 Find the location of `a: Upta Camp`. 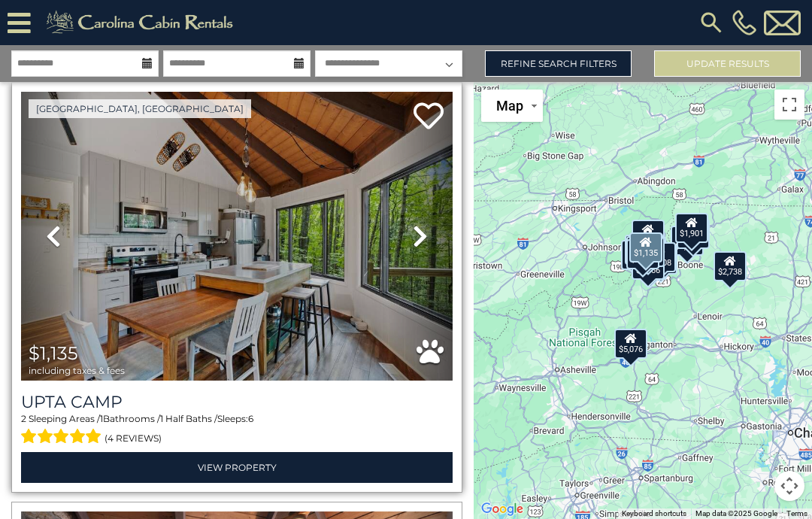

a: Upta Camp is located at coordinates (237, 401).